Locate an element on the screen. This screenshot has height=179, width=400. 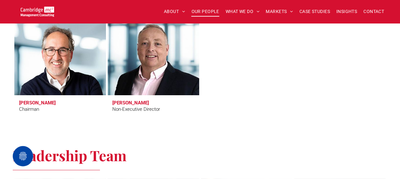
div: Non-Executive Director is located at coordinates (136, 109).